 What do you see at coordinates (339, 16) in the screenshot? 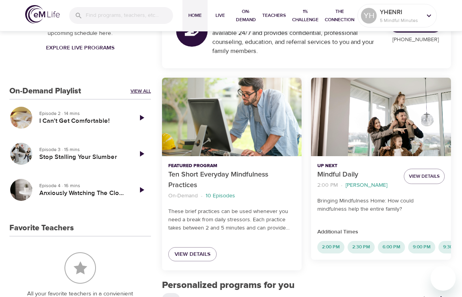
I see `span: The Connection` at bounding box center [339, 16].